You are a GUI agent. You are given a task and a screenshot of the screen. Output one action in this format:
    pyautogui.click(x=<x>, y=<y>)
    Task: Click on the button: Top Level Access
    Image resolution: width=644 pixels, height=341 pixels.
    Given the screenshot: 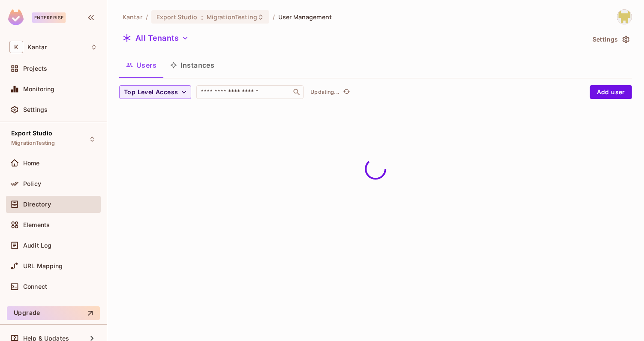 What is the action you would take?
    pyautogui.click(x=155, y=92)
    